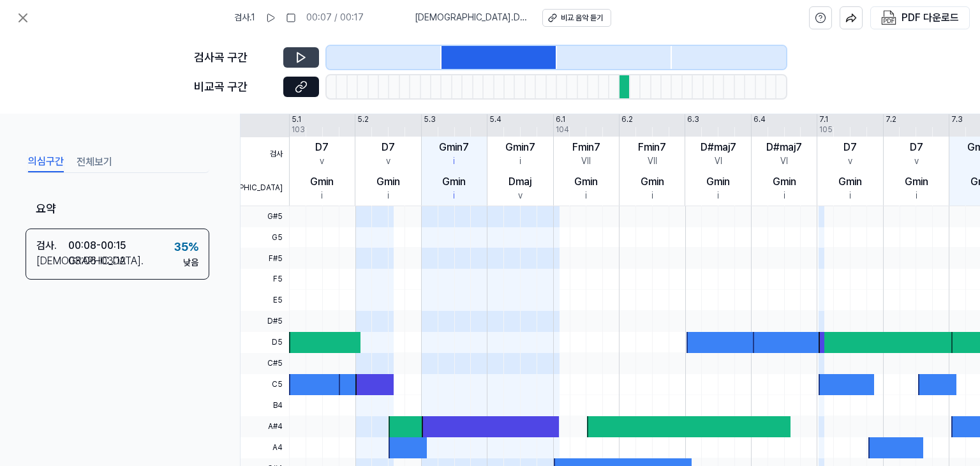  Describe the element at coordinates (577, 18) in the screenshot. I see `button: 비교 음악 듣기` at that location.